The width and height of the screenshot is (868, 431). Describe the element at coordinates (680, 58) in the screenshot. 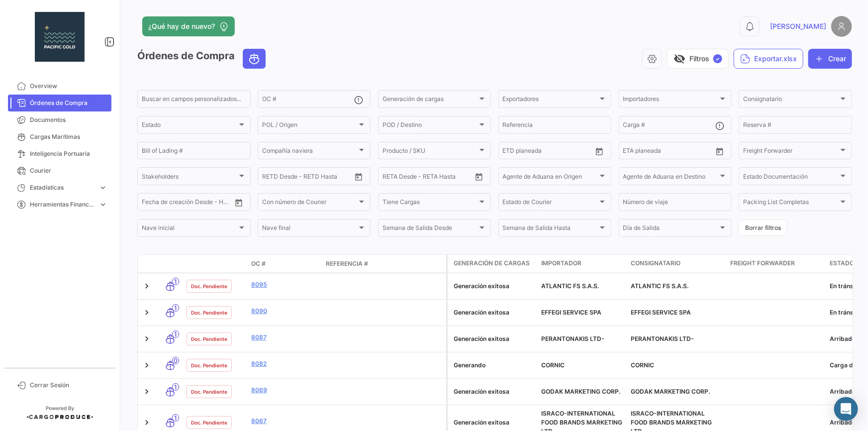

I see `span: visibility_off` at that location.